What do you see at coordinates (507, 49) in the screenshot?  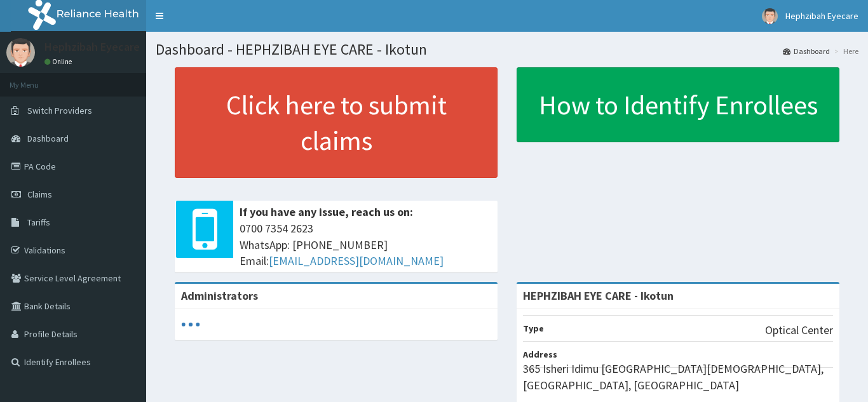 I see `h1: Dashboard - HEPHZIBAH EYE CARE - Ikotun` at bounding box center [507, 49].